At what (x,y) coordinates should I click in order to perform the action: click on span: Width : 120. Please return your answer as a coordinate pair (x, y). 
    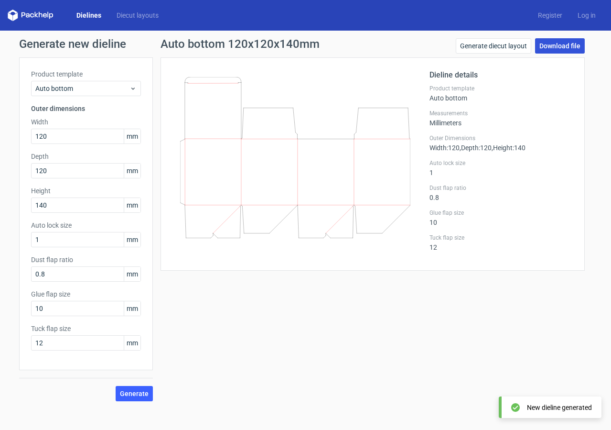
    Looking at the image, I should click on (444, 148).